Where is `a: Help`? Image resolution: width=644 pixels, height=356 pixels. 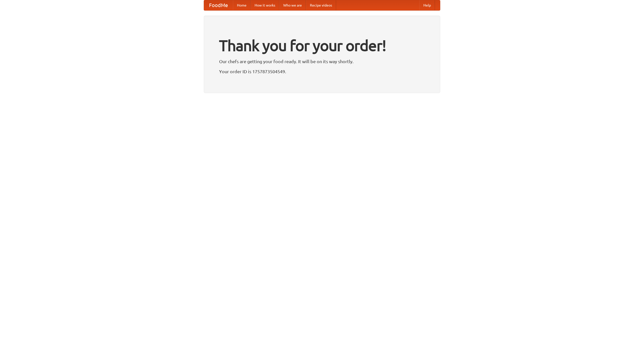
a: Help is located at coordinates (427, 5).